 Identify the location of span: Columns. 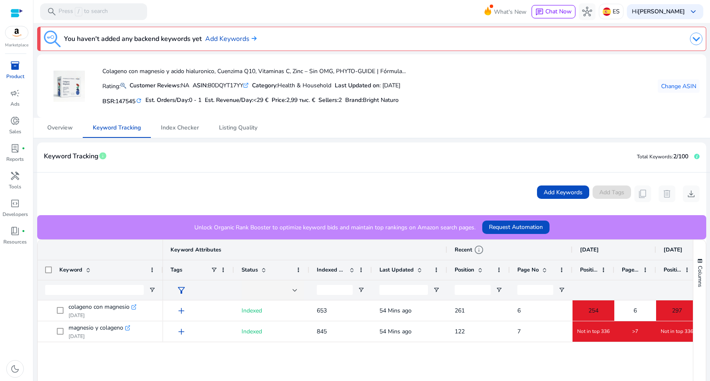
(700, 276).